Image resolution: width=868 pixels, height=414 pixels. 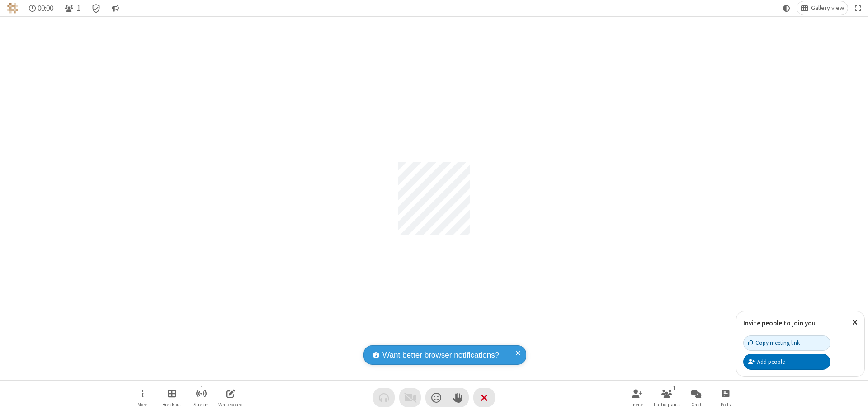 What do you see at coordinates (384, 398) in the screenshot?
I see `button: Audio problem - check your Internet connection or call by phone` at bounding box center [384, 398].